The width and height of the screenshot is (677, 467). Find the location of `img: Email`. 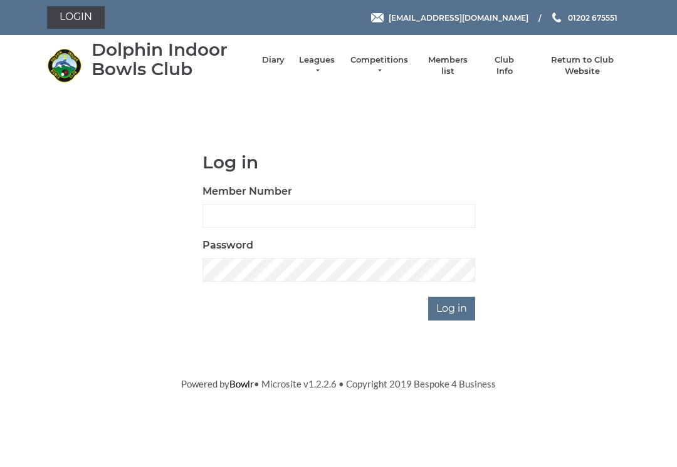

img: Email is located at coordinates (377, 18).